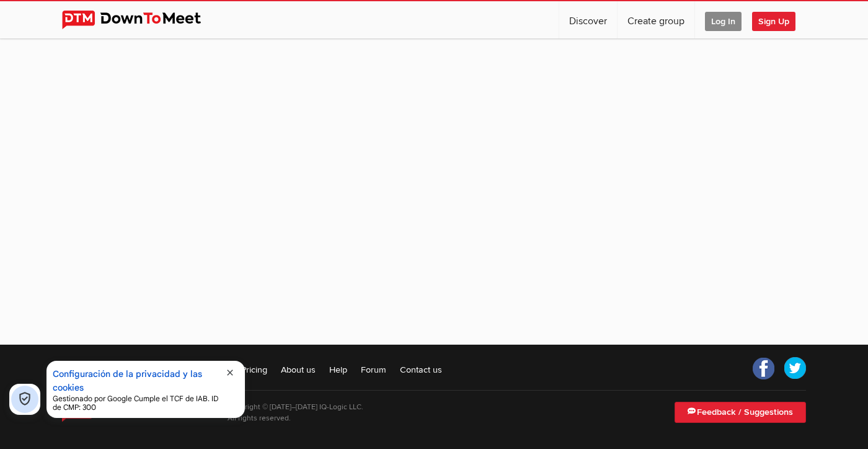 Image resolution: width=868 pixels, height=449 pixels. Describe the element at coordinates (373, 369) in the screenshot. I see `a: Forum` at that location.